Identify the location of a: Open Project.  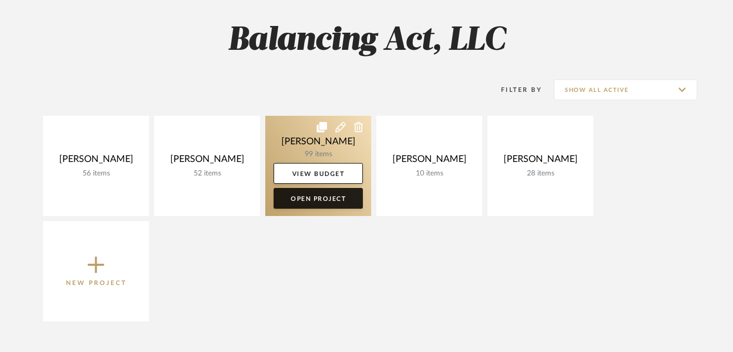
(318, 198).